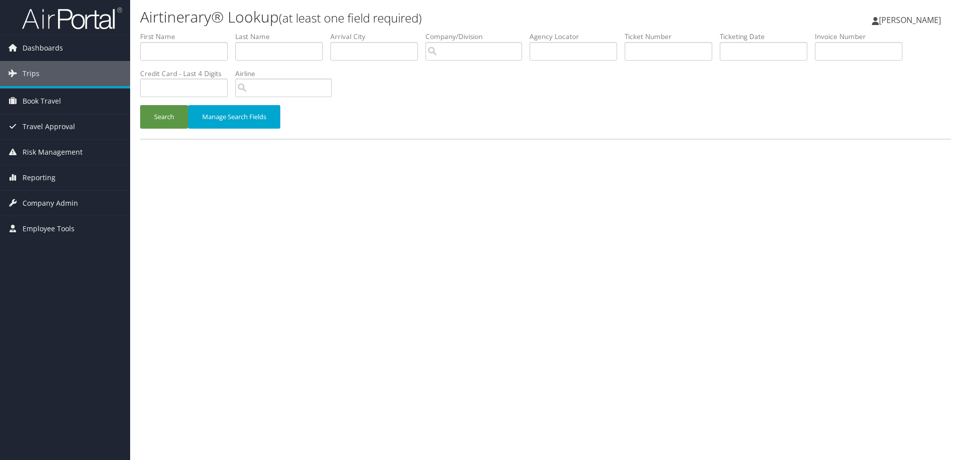 The image size is (961, 460). I want to click on span: Risk Management, so click(53, 152).